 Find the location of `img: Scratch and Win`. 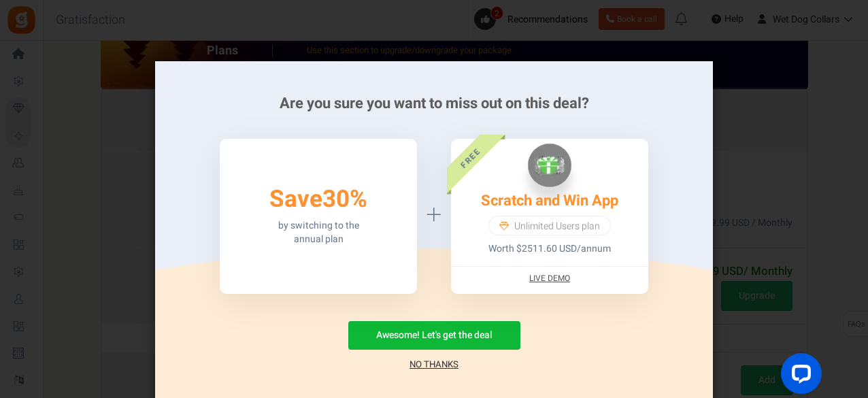

img: Scratch and Win is located at coordinates (550, 165).